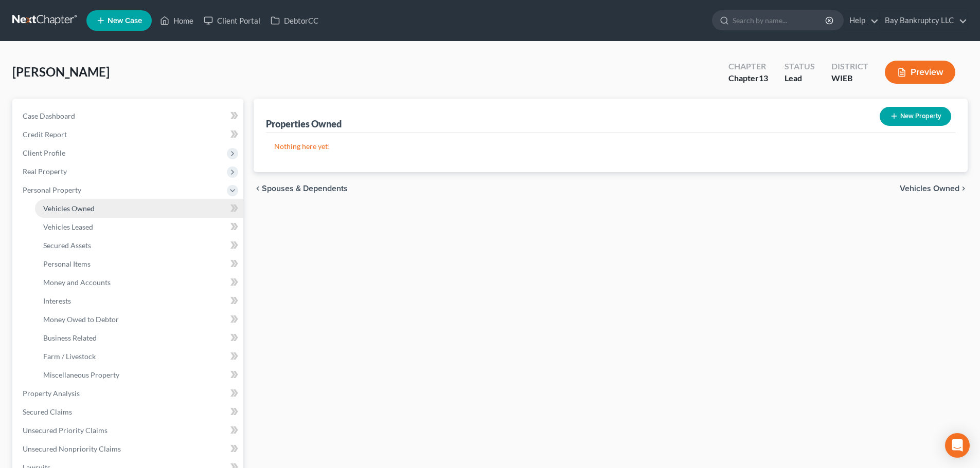 This screenshot has height=468, width=980. Describe the element at coordinates (44, 153) in the screenshot. I see `span: Client Profile` at that location.